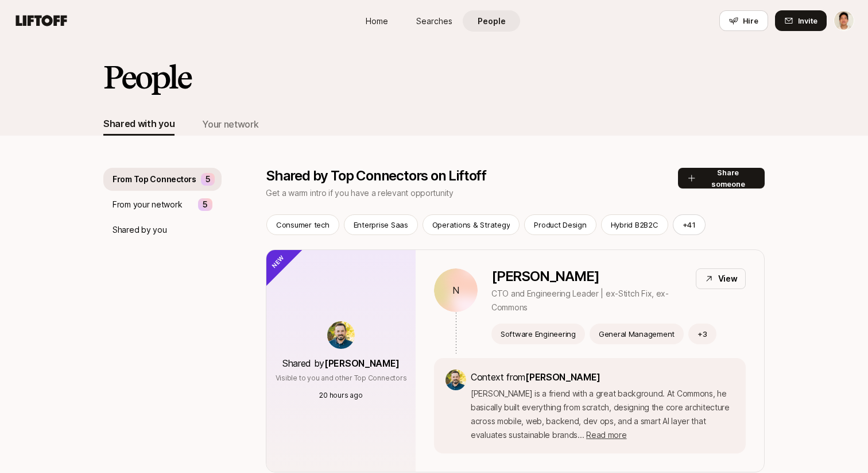 The width and height of the screenshot is (868, 473). I want to click on p: General Management, so click(637, 333).